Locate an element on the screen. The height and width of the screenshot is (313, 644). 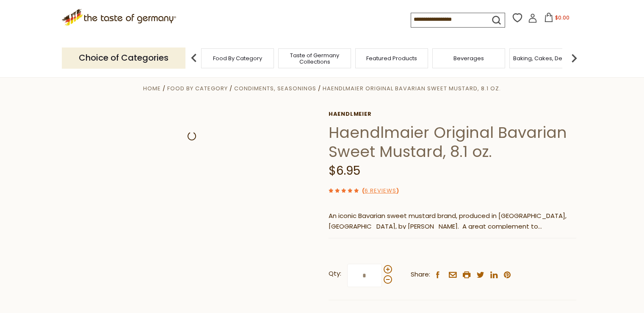
a: Home is located at coordinates (152, 88).